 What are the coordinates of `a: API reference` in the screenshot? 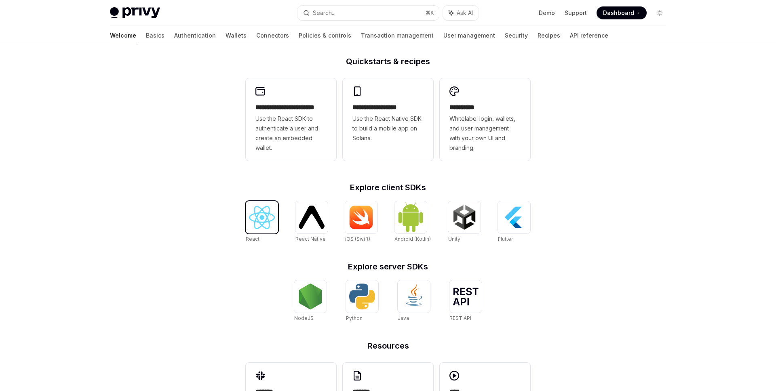 It's located at (589, 36).